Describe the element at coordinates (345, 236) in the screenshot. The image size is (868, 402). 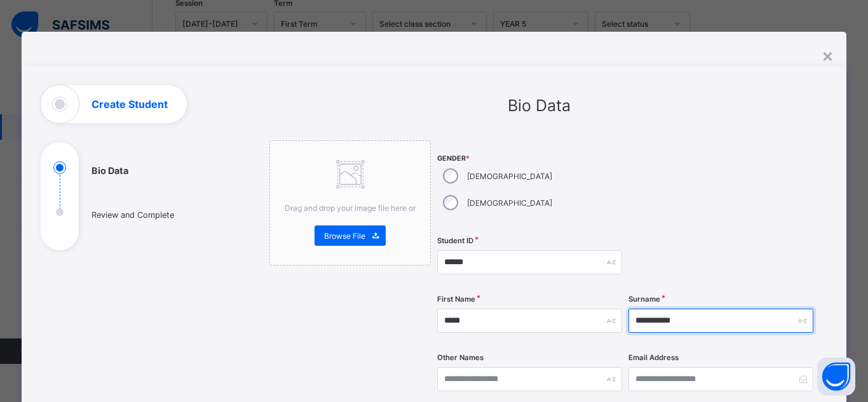
I see `span: Browse File` at that location.